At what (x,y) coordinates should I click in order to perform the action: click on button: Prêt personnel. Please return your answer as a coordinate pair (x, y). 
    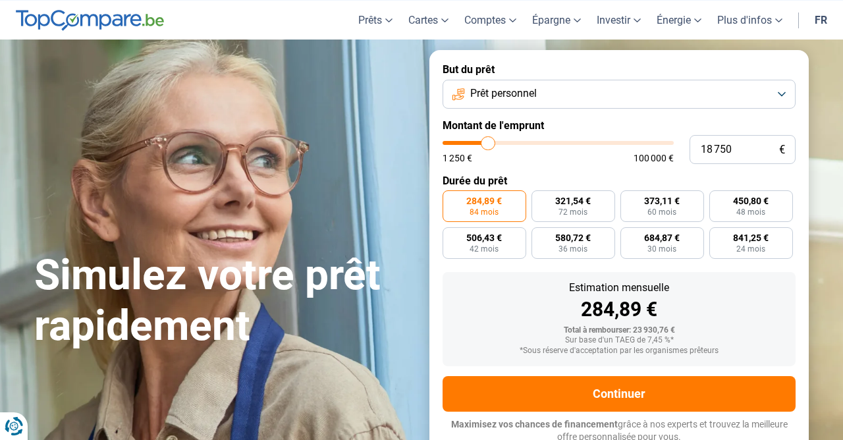
    Looking at the image, I should click on (619, 94).